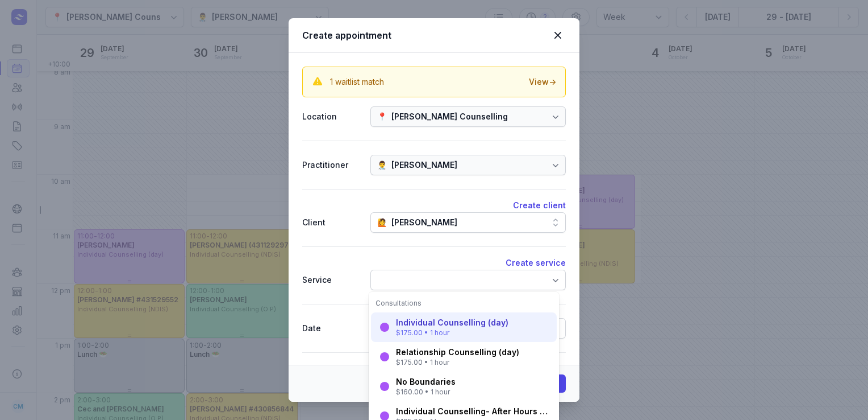 The image size is (868, 420). I want to click on button: Create service, so click(535, 262).